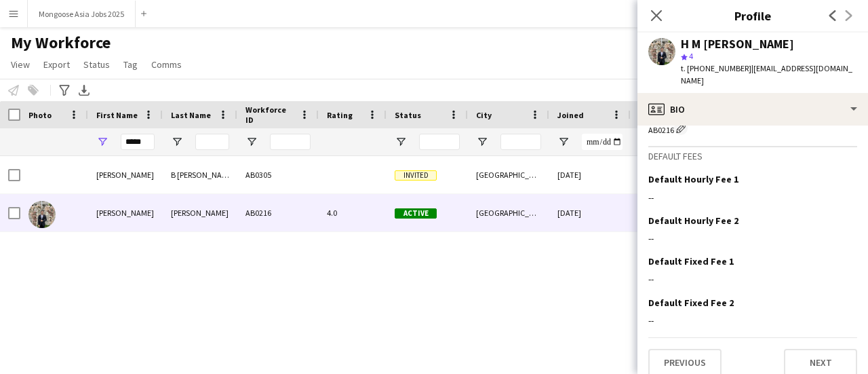  I want to click on div: Bio, so click(753, 109).